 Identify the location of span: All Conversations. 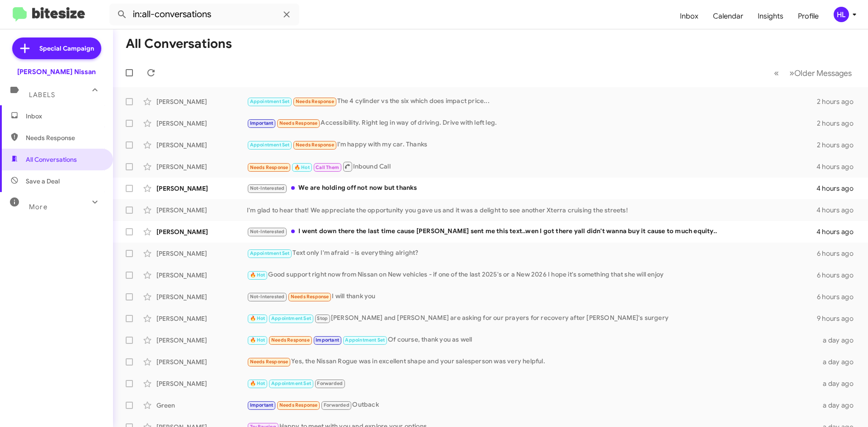
(51, 160).